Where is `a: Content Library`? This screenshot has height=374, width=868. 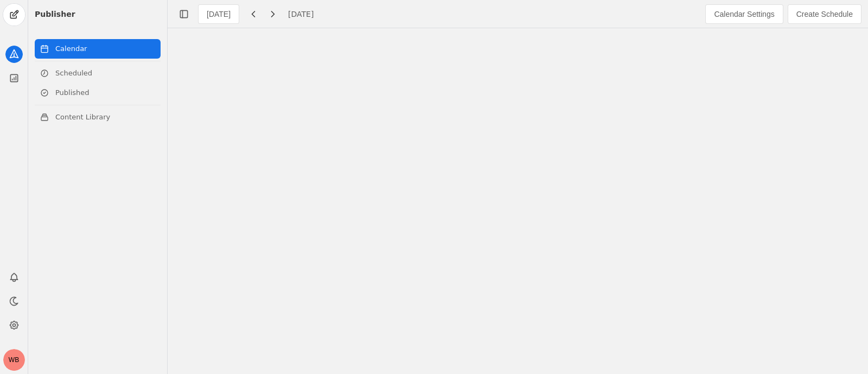 a: Content Library is located at coordinates (98, 117).